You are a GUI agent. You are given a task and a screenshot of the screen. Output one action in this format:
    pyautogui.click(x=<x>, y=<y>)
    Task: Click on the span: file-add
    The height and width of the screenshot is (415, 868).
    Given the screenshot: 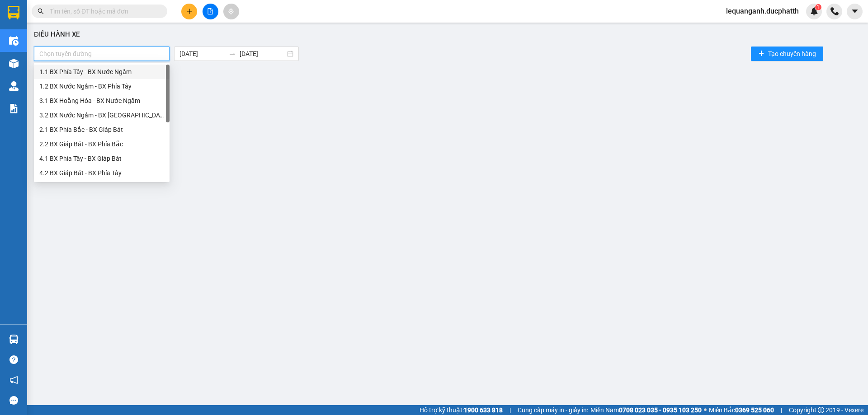 What is the action you would take?
    pyautogui.click(x=210, y=11)
    